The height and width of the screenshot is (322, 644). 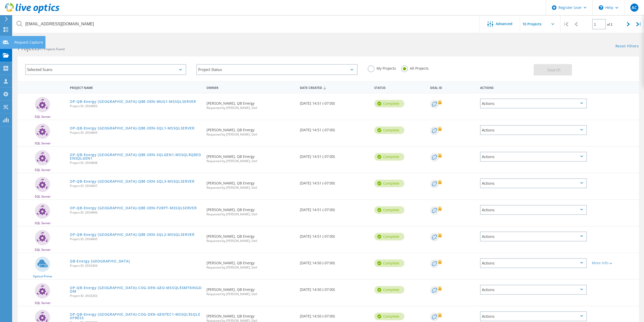 What do you see at coordinates (136, 106) in the screenshot?
I see `span: Project ID: 2934850` at bounding box center [136, 106].